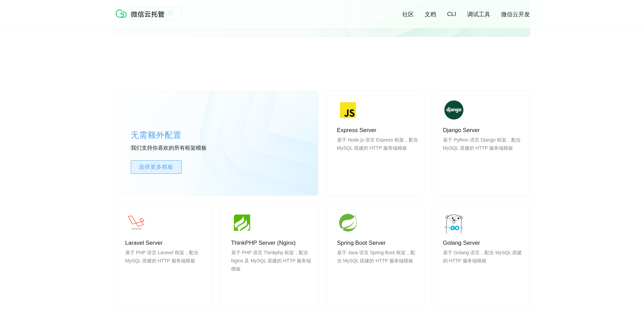  Describe the element at coordinates (378, 265) in the screenshot. I see `p: 基于 Java 语言 Spring Boot 框架，配合 MySQL 搭建的 HTTP 服务端模板` at that location.